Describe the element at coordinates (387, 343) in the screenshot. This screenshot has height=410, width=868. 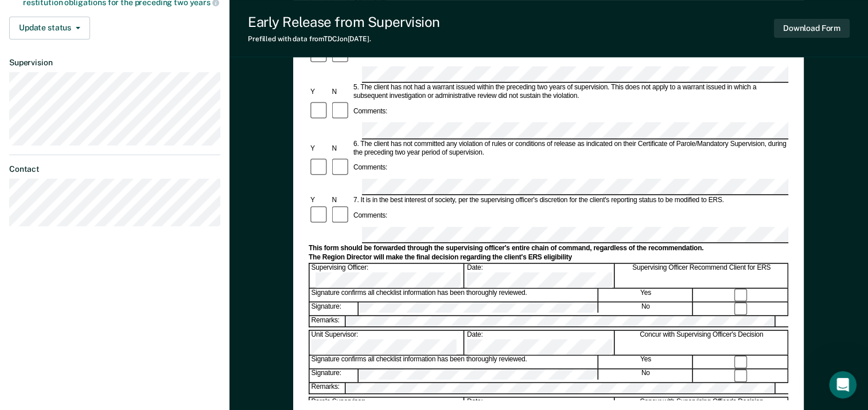
I see `div: Unit Supervisor:` at that location.